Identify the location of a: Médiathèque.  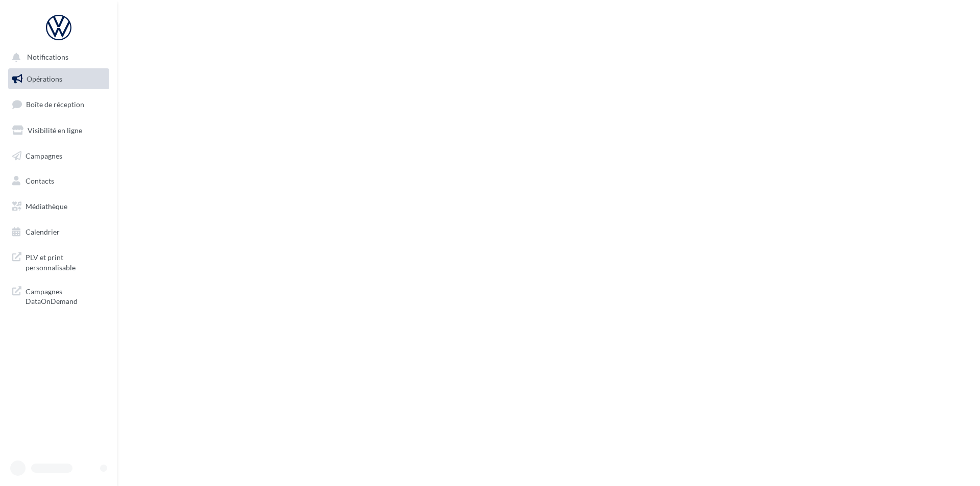
(59, 207).